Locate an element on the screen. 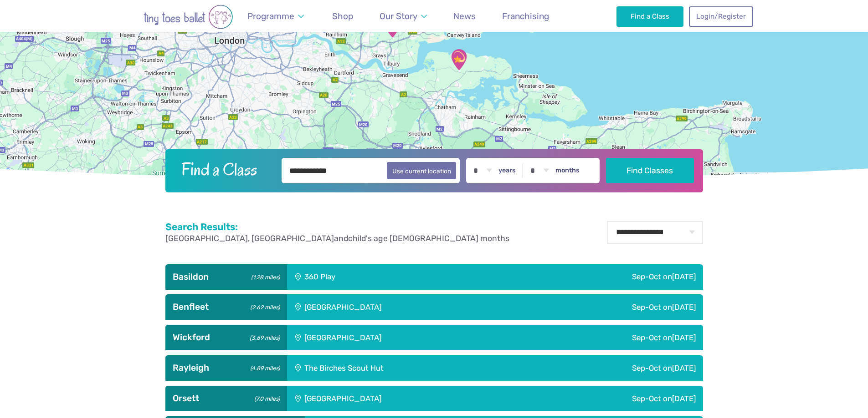  h3: Rayleigh is located at coordinates (226, 368).